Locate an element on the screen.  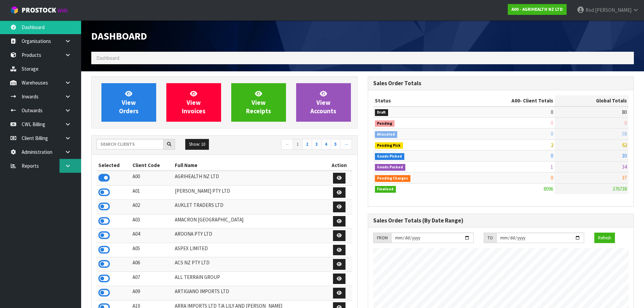
span: 8 is located at coordinates (626, 123).